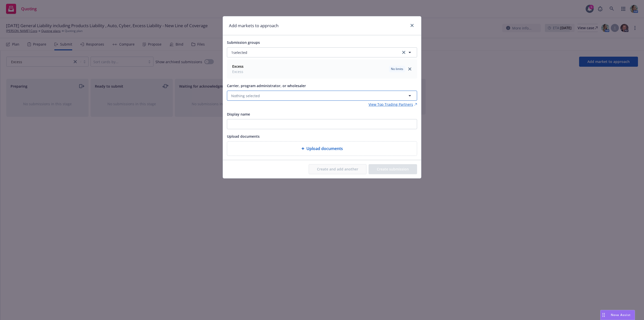 This screenshot has width=644, height=320. What do you see at coordinates (254, 26) in the screenshot?
I see `h1: Add markets to approach` at bounding box center [254, 26].